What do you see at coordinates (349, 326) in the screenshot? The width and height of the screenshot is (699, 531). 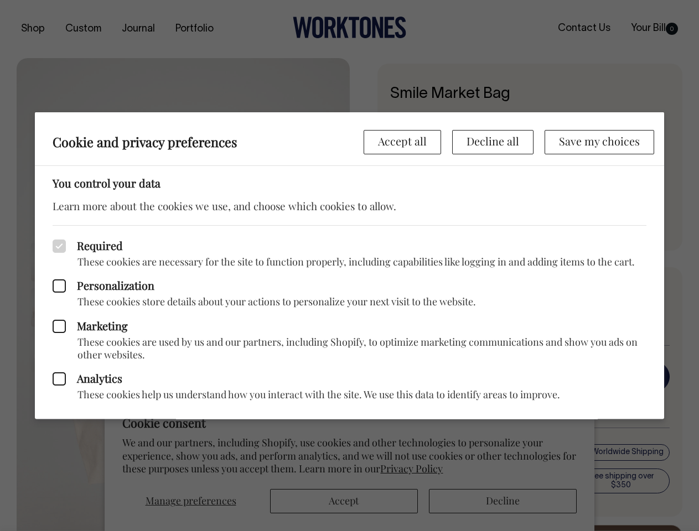 I see `label: Marketing` at bounding box center [349, 326].